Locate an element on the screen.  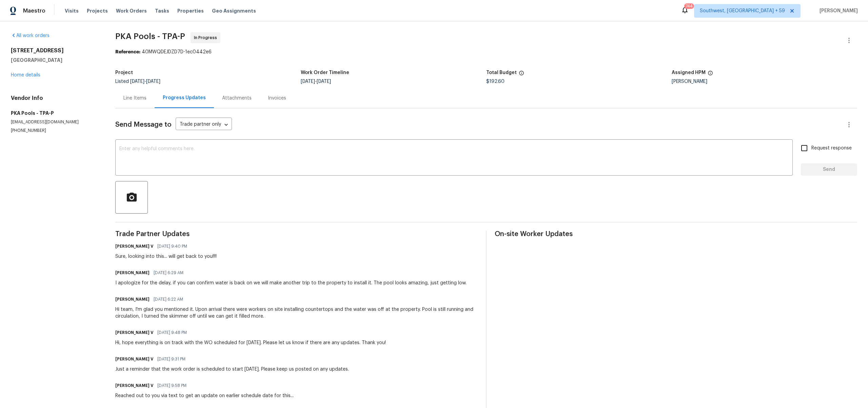
div: Line Items is located at coordinates (135, 98).